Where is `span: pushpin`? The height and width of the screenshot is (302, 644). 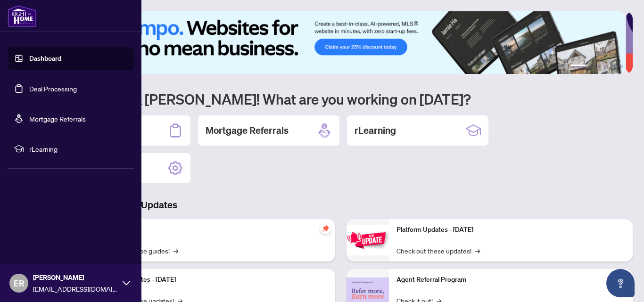 span: pushpin is located at coordinates (325, 228).